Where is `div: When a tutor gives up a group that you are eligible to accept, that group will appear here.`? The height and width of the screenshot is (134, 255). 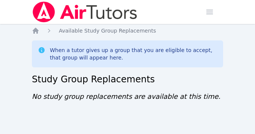
div: When a tutor gives up a group that you are eligible to accept, that group will appear here. is located at coordinates (133, 54).